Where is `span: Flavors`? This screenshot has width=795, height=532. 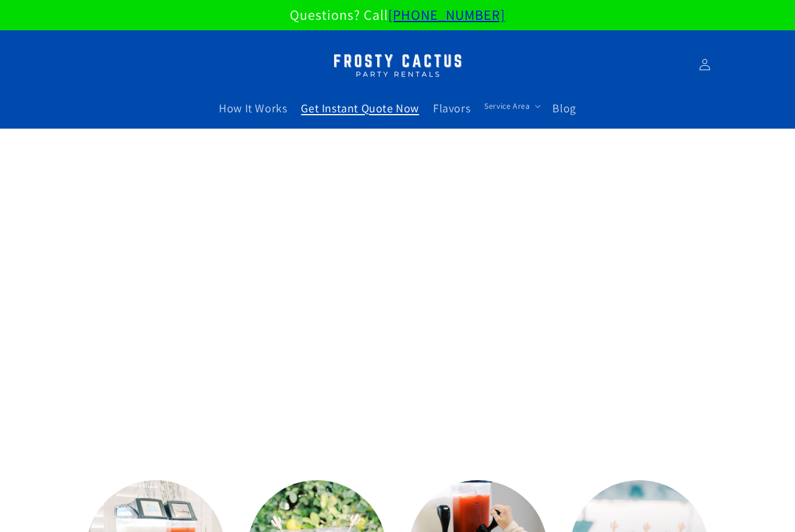 span: Flavors is located at coordinates (452, 108).